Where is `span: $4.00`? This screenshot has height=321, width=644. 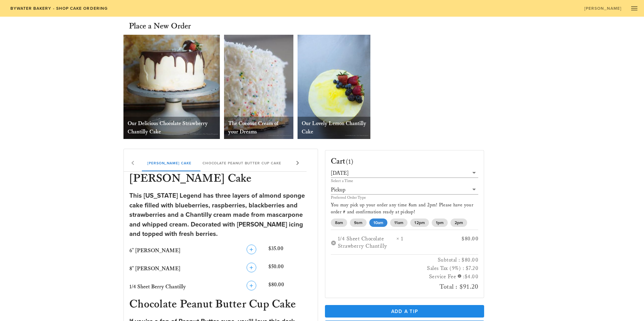
span: $4.00 is located at coordinates (472, 276).